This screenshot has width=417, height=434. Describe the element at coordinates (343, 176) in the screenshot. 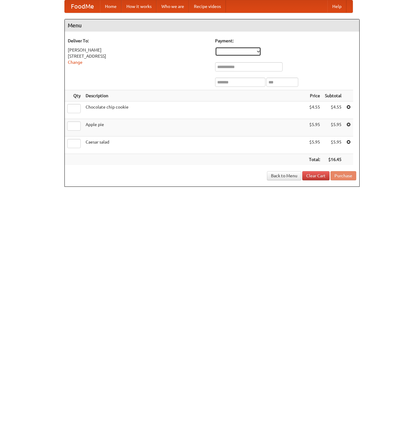

I see `button: Purchase` at that location.